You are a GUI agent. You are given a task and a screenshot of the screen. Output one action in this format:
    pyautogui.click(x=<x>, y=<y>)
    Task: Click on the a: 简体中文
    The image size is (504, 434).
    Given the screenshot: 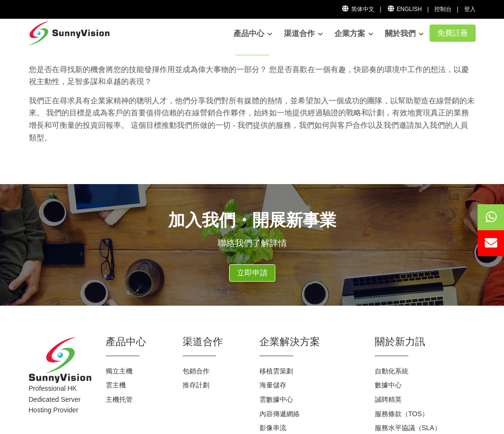 What is the action you would take?
    pyautogui.click(x=358, y=9)
    